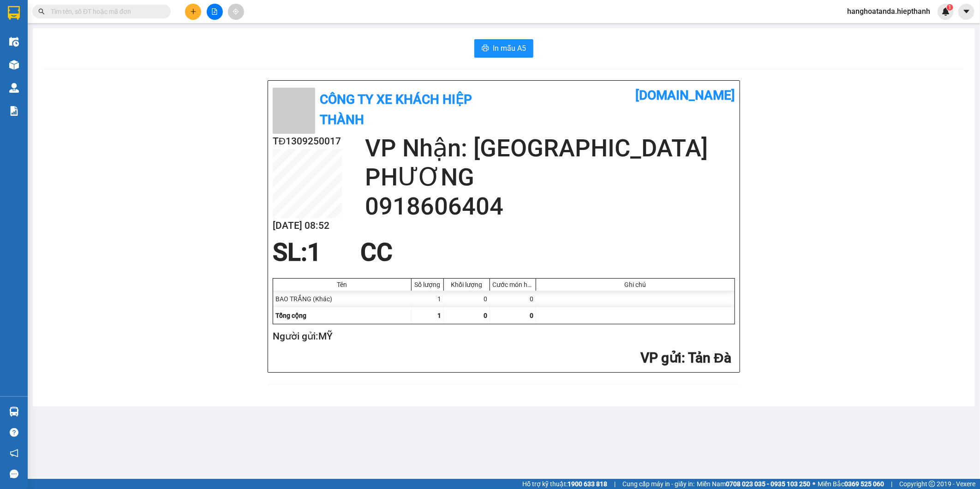  What do you see at coordinates (290, 252) in the screenshot?
I see `span: SL:` at bounding box center [290, 252].